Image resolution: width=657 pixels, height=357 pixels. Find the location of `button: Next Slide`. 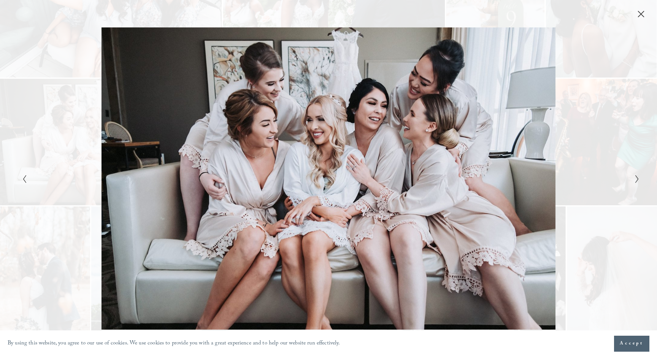

button: Next Slide is located at coordinates (635, 179).